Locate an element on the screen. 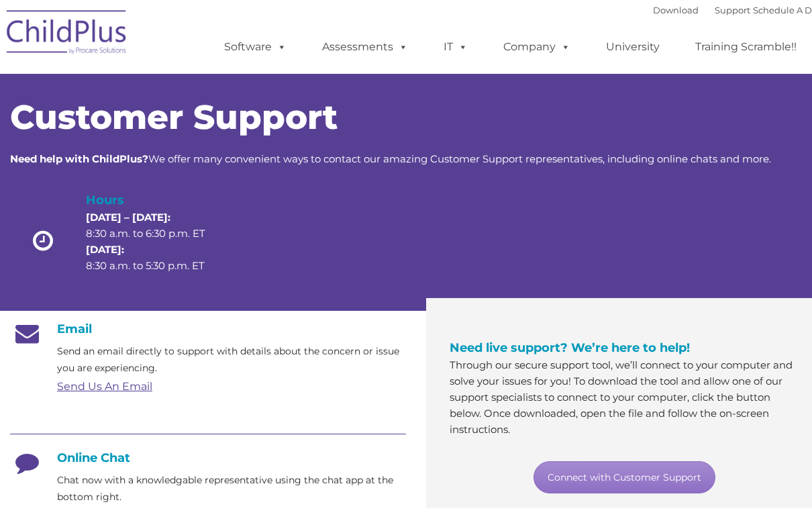  span: We offer many convenient ways to contact our amazing Customer Support representatives, including ... is located at coordinates (390, 159).